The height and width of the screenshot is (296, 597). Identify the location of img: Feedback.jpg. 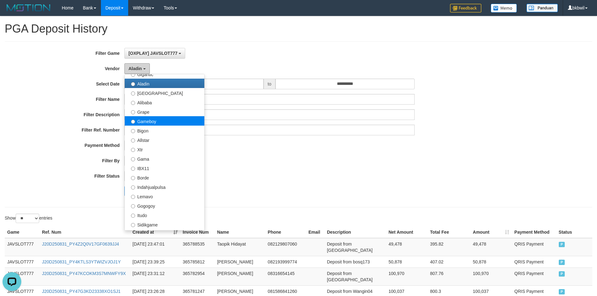
(466, 8).